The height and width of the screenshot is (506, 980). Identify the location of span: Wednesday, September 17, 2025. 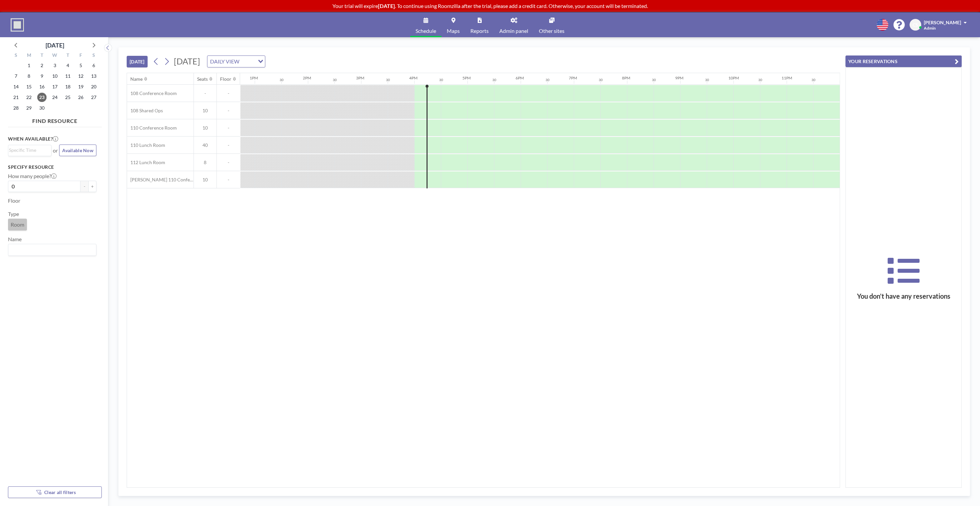
(55, 87).